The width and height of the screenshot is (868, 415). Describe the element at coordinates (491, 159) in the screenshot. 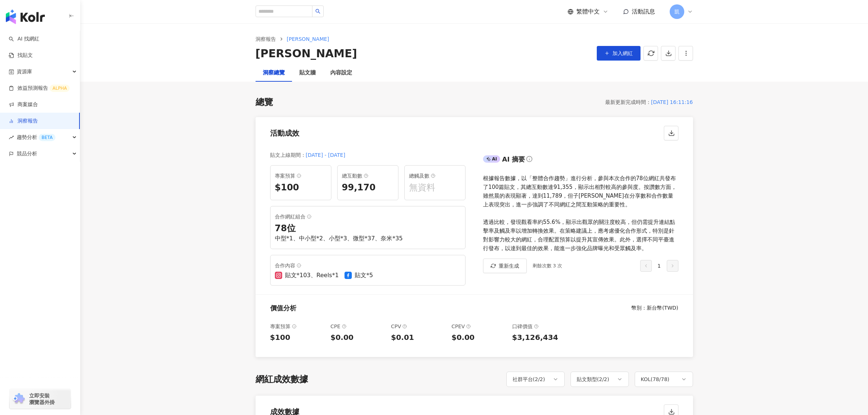

I see `div: AI` at that location.